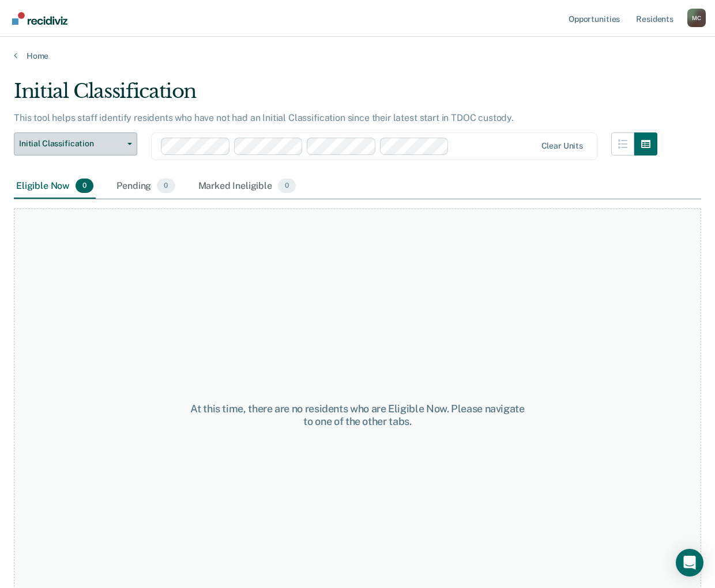 The height and width of the screenshot is (588, 715). What do you see at coordinates (690, 563) in the screenshot?
I see `div: Open Intercom Messenger` at bounding box center [690, 563].